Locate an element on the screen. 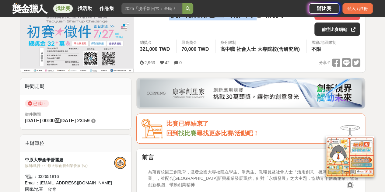  span: 大專院校(含研究所) is located at coordinates (279, 49).